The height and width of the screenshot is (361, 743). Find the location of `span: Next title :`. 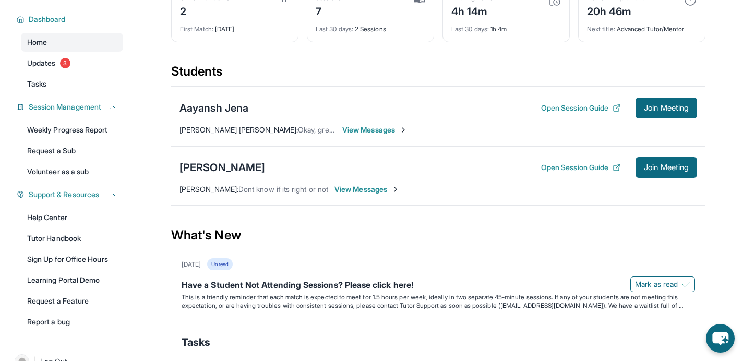

span: Next title : is located at coordinates (601, 29).